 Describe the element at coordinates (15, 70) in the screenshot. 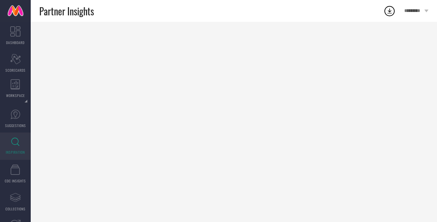

I see `span: SCORECARDS` at that location.